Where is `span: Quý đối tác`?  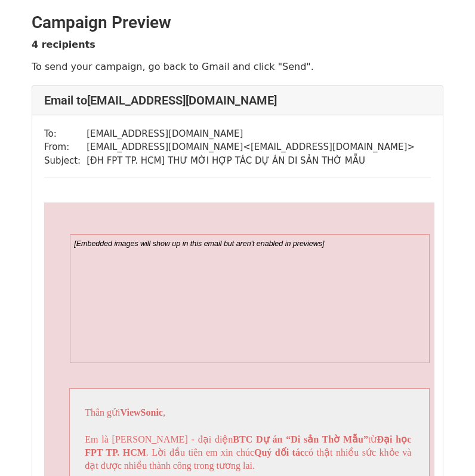
span: Quý đối tác is located at coordinates (279, 452).